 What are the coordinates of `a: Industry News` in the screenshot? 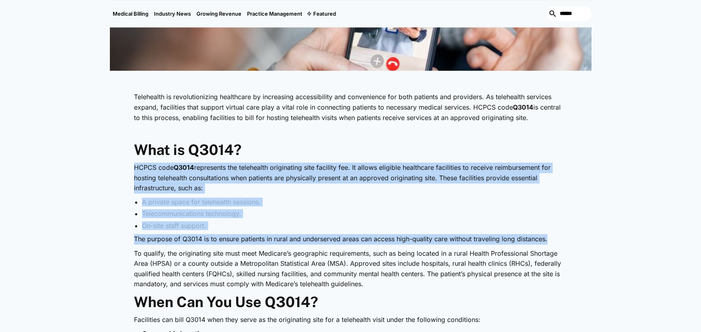 It's located at (173, 14).